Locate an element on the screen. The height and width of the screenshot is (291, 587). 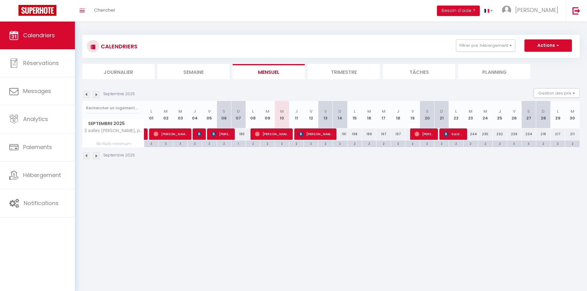
li: Mensuel is located at coordinates (268, 71).